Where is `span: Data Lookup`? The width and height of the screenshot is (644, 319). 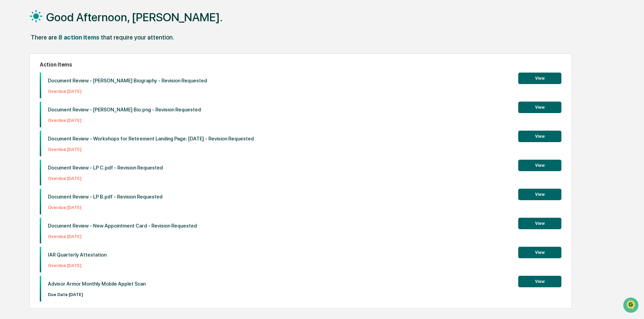
span: Data Lookup is located at coordinates (28, 101).